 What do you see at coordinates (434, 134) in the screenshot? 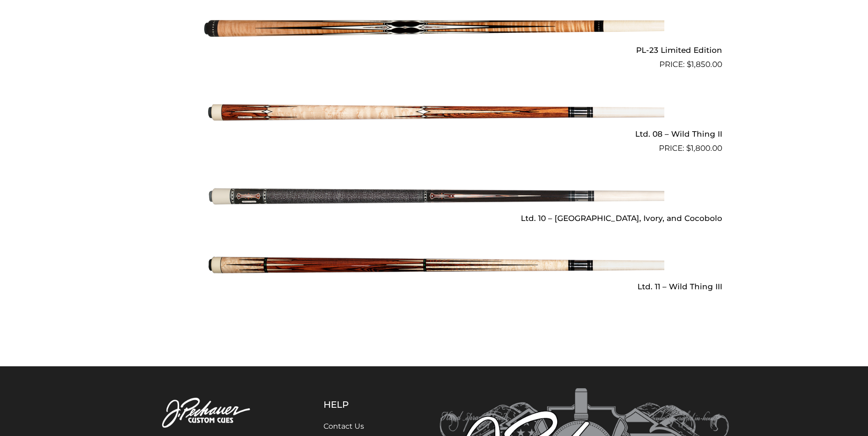
I see `h2: Ltd. 08 – Wild Thing II` at bounding box center [434, 134].